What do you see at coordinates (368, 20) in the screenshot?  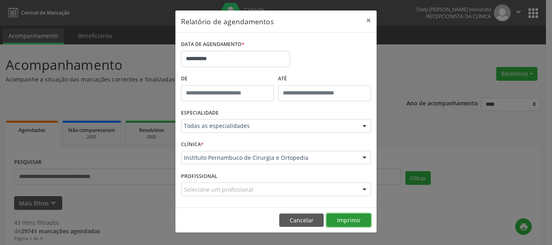 I see `button: Close` at bounding box center [368, 20].